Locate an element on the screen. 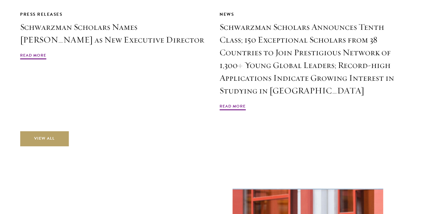 The width and height of the screenshot is (424, 214). div: News is located at coordinates (312, 14).